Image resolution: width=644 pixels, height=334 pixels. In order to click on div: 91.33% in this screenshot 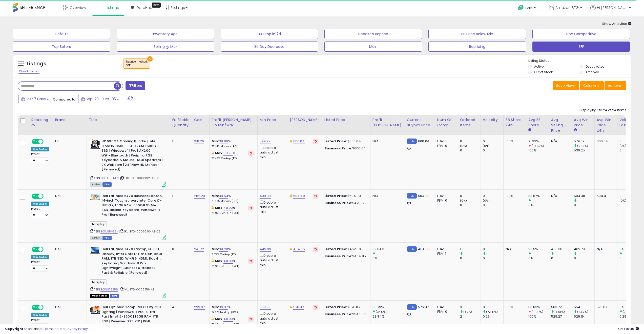, I will do `click(539, 141)`.